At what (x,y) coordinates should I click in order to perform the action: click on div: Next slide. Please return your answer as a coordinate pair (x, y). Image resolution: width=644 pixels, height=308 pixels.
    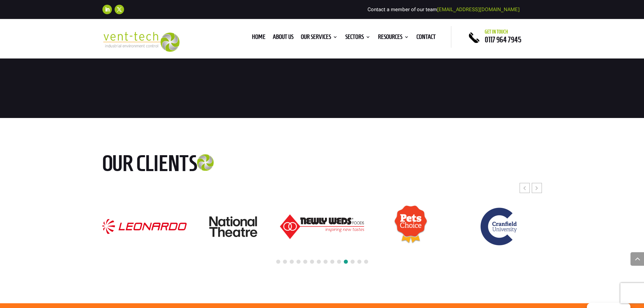
    Looking at the image, I should click on (537, 188).